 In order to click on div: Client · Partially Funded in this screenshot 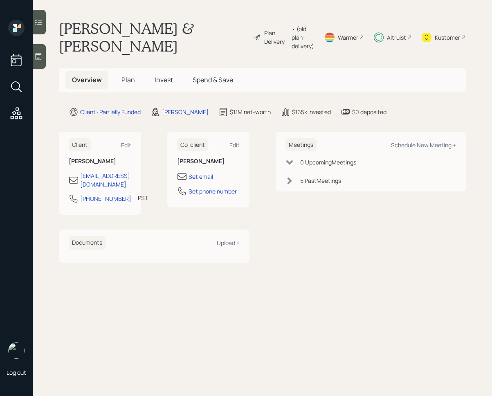, I will do `click(110, 112)`.